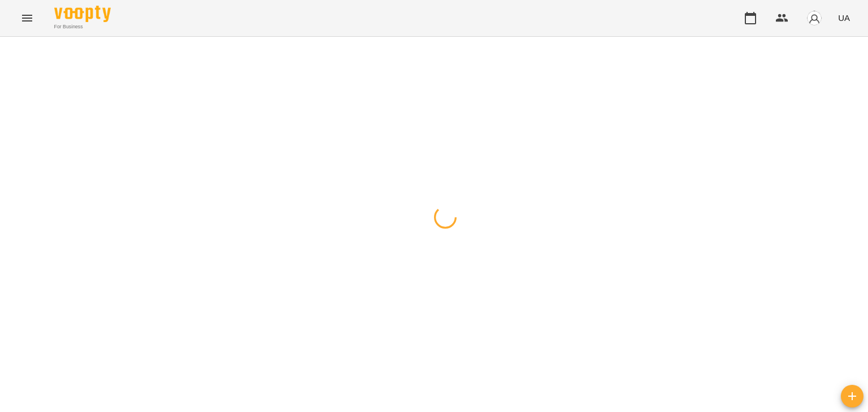 This screenshot has width=868, height=412. Describe the element at coordinates (815, 18) in the screenshot. I see `img: avatar_s.png` at that location.